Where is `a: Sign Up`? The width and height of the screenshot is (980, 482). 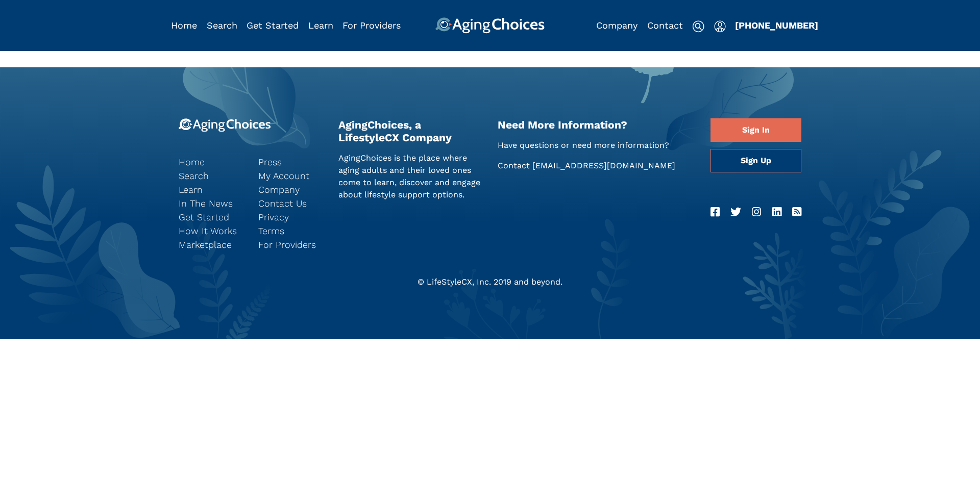
a: Sign Up is located at coordinates (756, 160).